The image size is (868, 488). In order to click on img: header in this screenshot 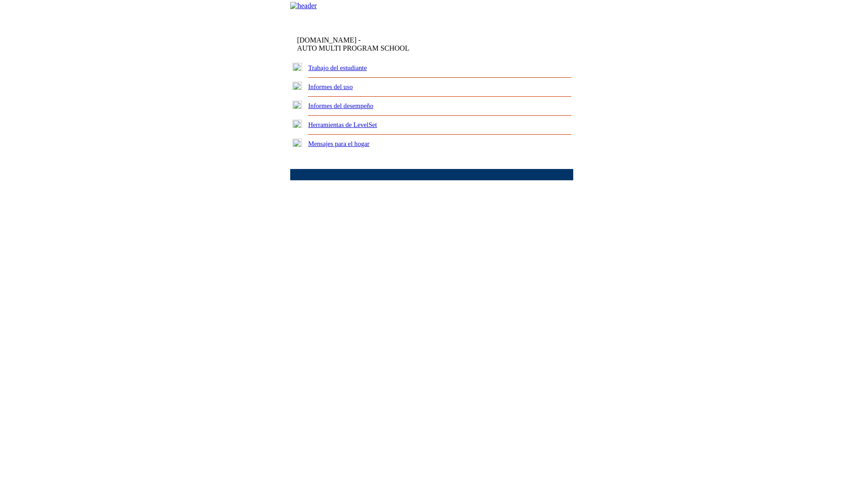, I will do `click(304, 6)`.